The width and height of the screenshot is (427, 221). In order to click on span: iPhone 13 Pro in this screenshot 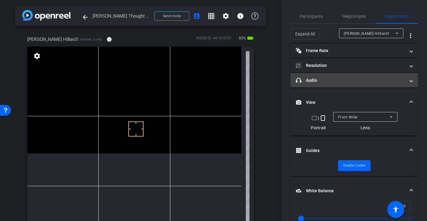, I will do `click(91, 39)`.